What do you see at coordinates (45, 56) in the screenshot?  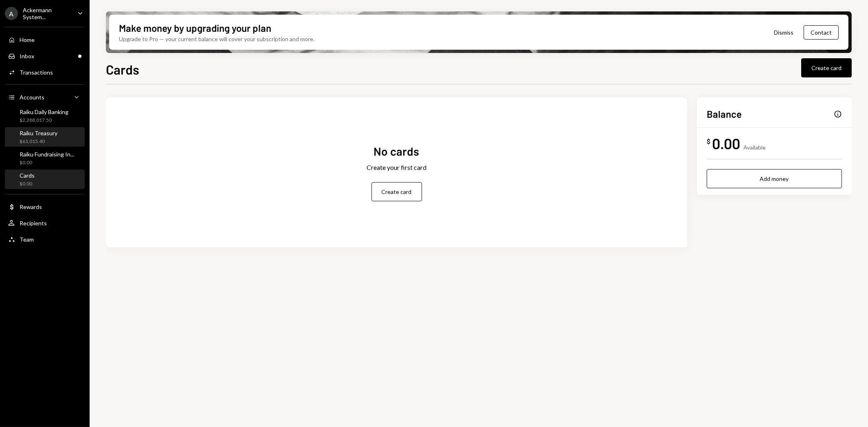 I see `a: Inbox` at bounding box center [45, 56].